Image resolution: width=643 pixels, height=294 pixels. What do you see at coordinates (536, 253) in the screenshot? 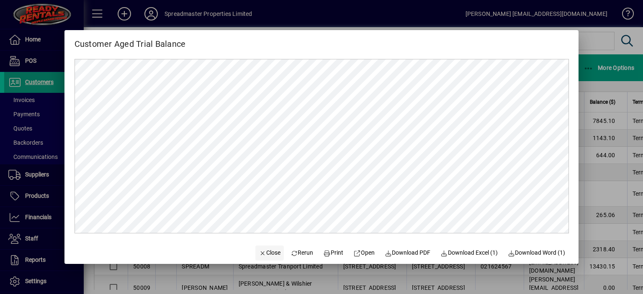
I see `button: Download Word (1)` at bounding box center [536, 253].